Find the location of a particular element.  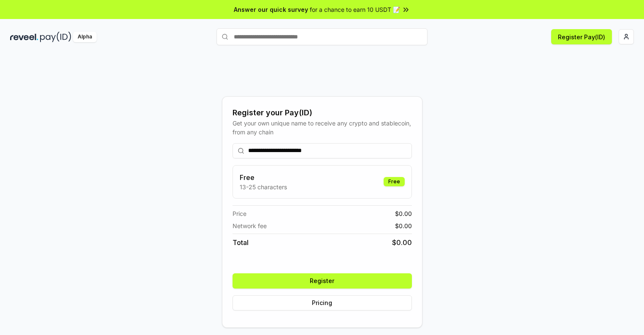

img: reveel_dark is located at coordinates (24, 37).